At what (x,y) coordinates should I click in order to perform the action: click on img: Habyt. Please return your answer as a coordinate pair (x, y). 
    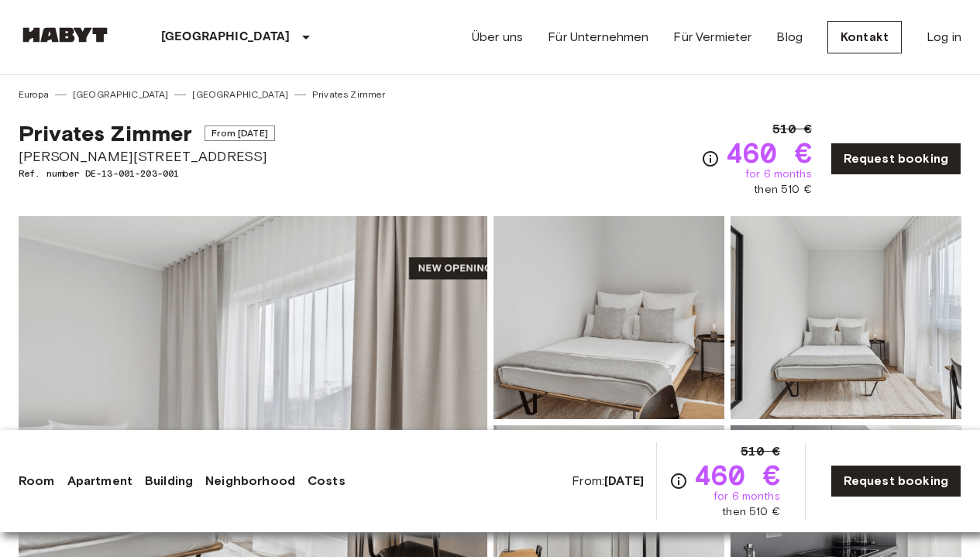
    Looking at the image, I should click on (65, 35).